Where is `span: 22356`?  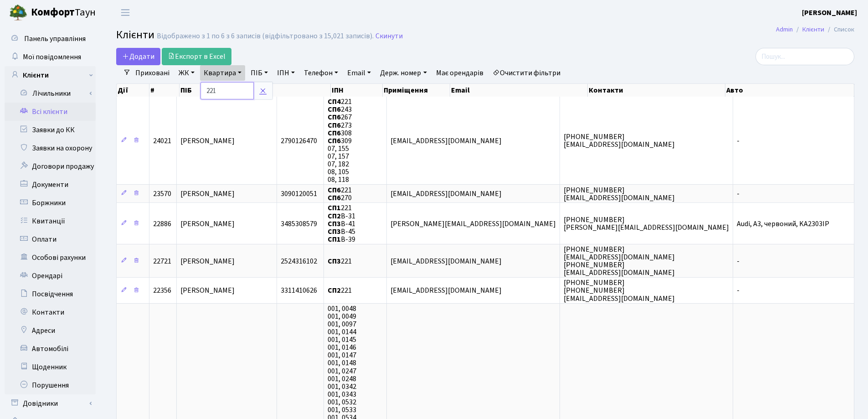 span: 22356 is located at coordinates (162, 291).